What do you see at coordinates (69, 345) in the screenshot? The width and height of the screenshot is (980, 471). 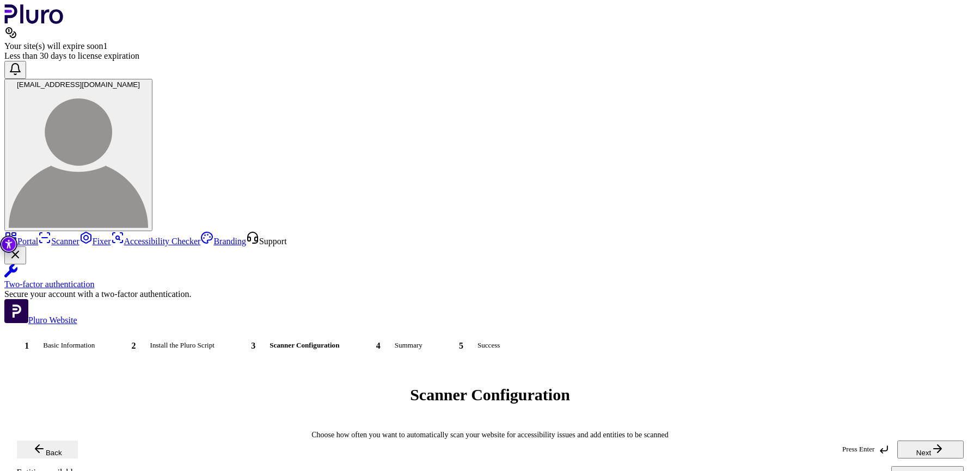 I see `div: Basic Information` at bounding box center [69, 345].